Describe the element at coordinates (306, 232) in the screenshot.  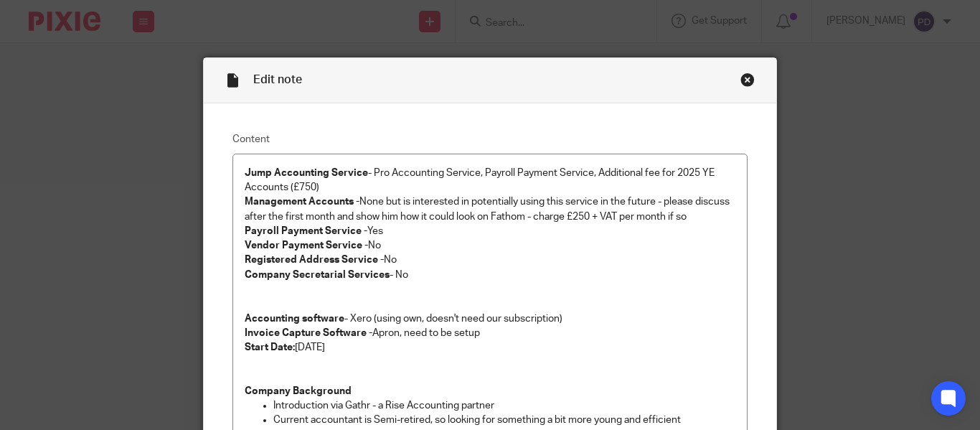
I see `strong: Payroll Payment Service -` at that location.